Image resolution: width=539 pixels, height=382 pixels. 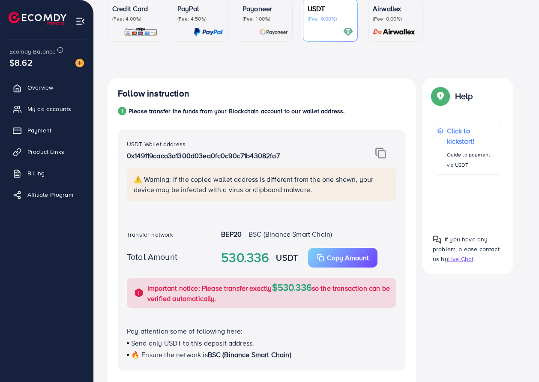 What do you see at coordinates (245, 258) in the screenshot?
I see `strong: 530.336` at bounding box center [245, 258].